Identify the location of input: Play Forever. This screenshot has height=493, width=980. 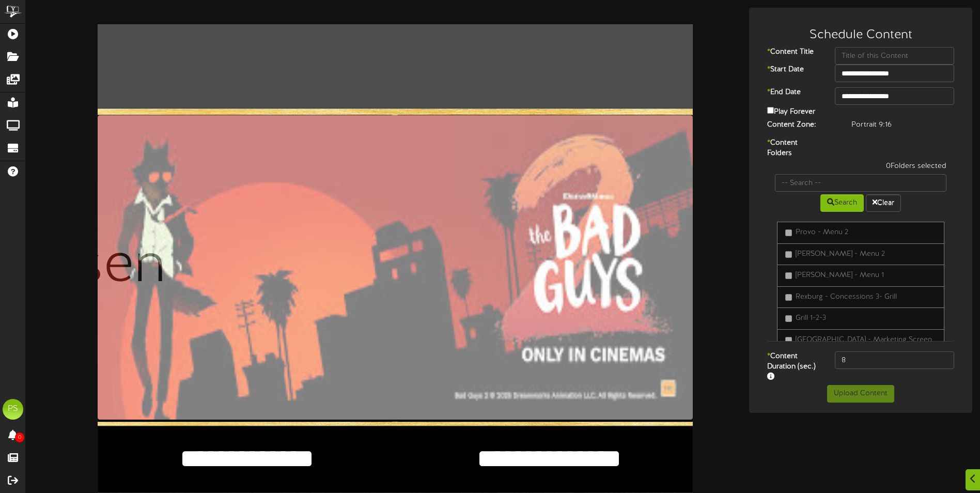
(770, 110).